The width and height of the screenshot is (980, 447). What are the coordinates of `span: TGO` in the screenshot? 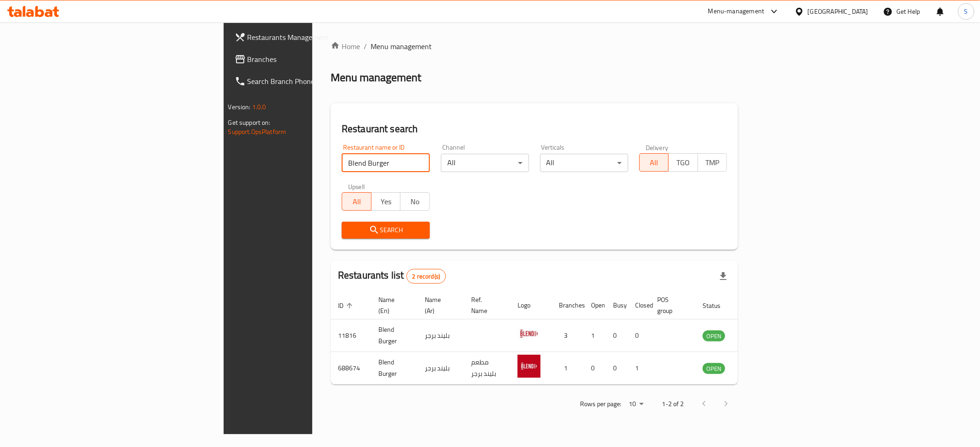 It's located at (683, 162).